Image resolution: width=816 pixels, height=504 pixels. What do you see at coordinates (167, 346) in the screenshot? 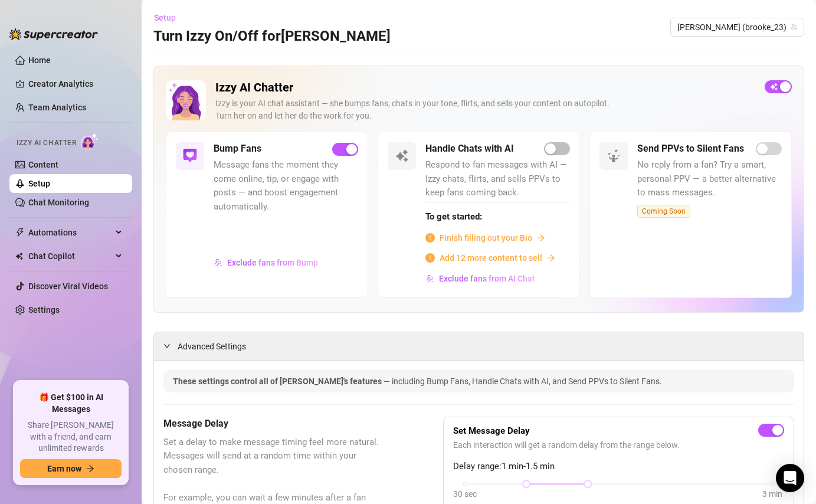
I see `span: expanded` at bounding box center [167, 346].